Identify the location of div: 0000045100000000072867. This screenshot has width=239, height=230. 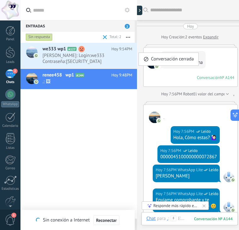
(189, 157).